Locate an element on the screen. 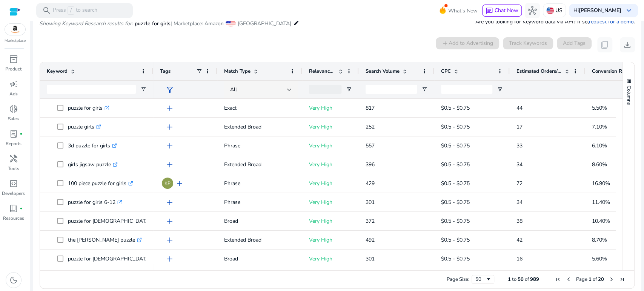 The height and width of the screenshot is (291, 644). span: inventory_2 is located at coordinates (13, 59).